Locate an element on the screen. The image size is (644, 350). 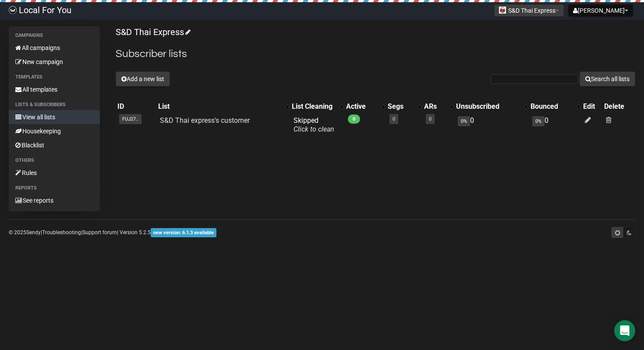
a: Rules is located at coordinates (54, 172).